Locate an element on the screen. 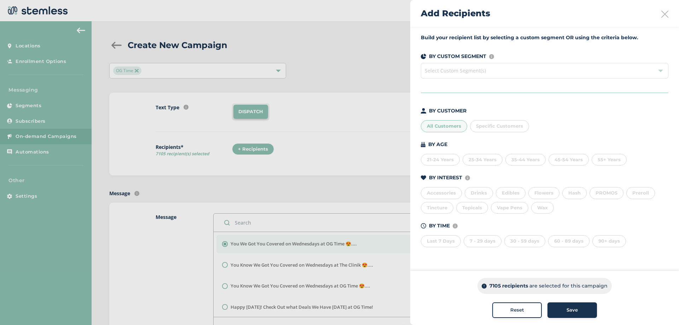 Image resolution: width=679 pixels, height=325 pixels. div: 60 - 89 days is located at coordinates (569, 241).